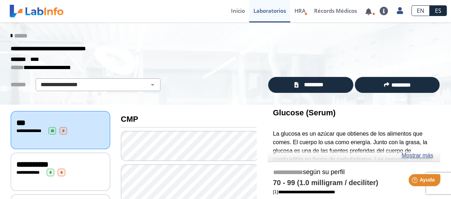  What do you see at coordinates (417, 156) in the screenshot?
I see `a: Mostrar más` at bounding box center [417, 156].